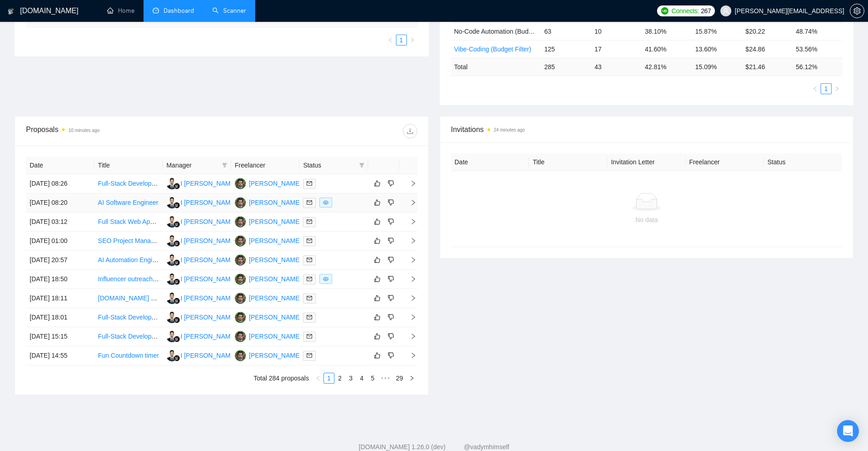 The height and width of the screenshot is (451, 868). What do you see at coordinates (11, 11) in the screenshot?
I see `img: logo` at bounding box center [11, 11].